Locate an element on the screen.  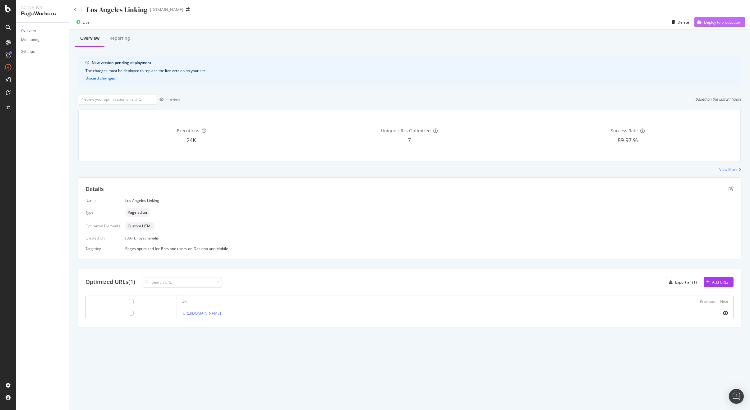
div: Targeting is located at coordinates (103, 249).